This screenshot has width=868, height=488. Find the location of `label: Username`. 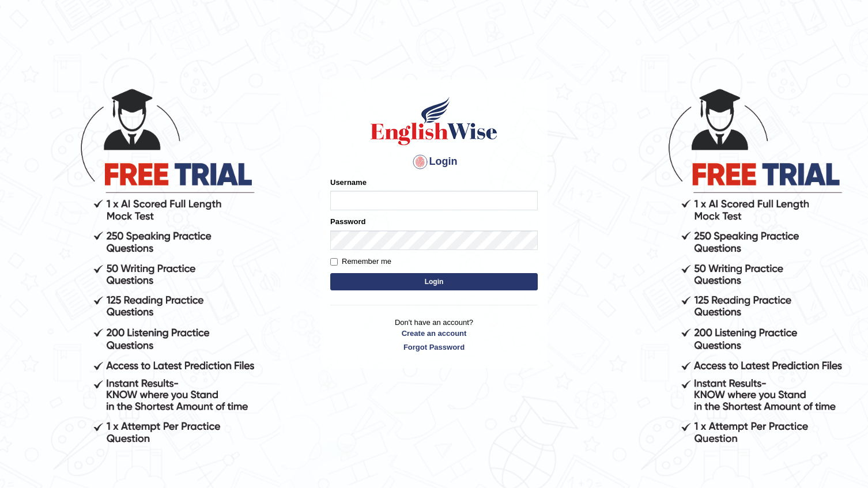

label: Username is located at coordinates (348, 182).